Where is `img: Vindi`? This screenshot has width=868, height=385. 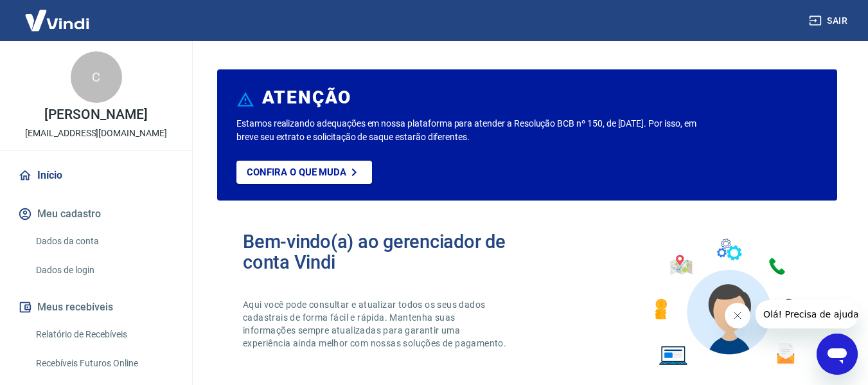
img: Vindi is located at coordinates (57, 20).